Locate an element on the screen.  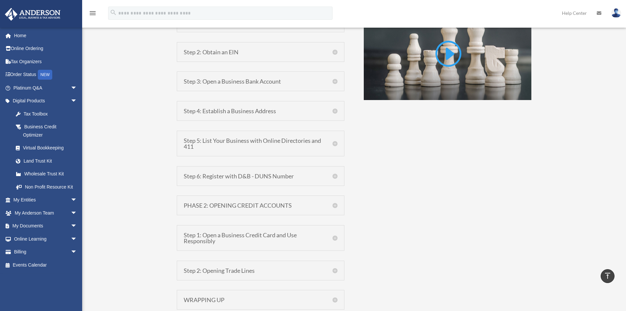
a: My Documentsarrow_drop_down is located at coordinates (46, 226).